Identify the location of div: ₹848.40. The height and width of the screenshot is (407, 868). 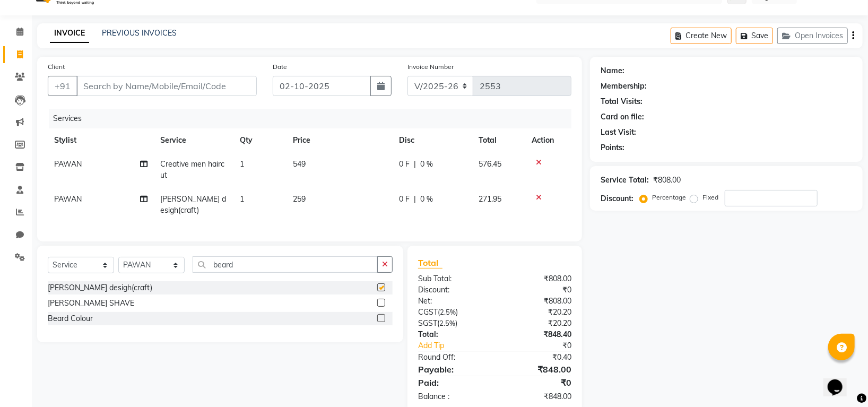
(538, 334).